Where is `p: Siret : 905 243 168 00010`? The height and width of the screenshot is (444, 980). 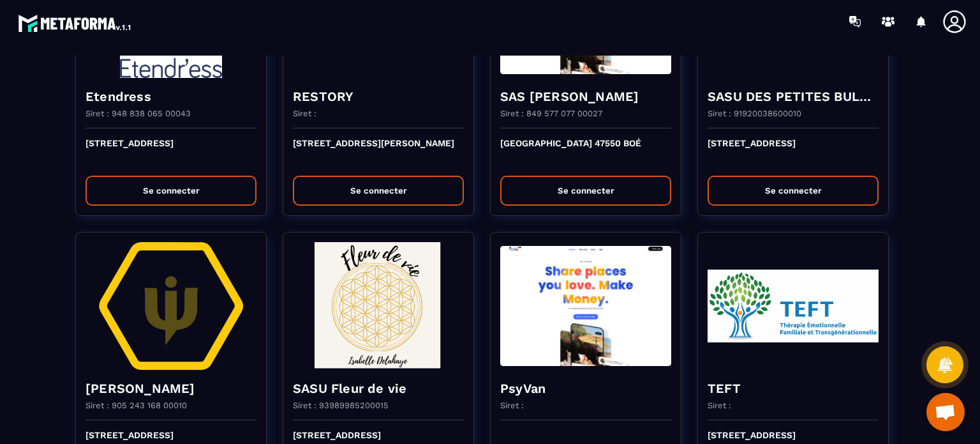
p: Siret : 905 243 168 00010 is located at coordinates (136, 405).